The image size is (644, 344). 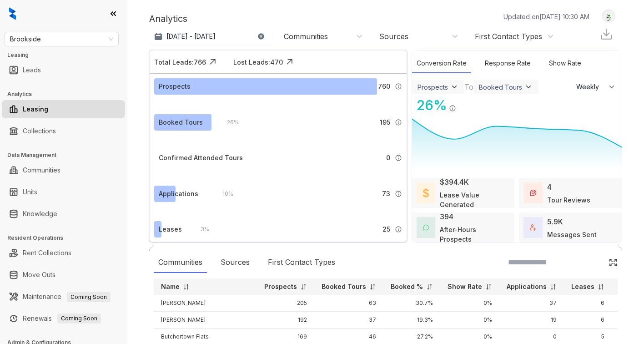 I want to click on div: Response Rate, so click(x=508, y=63).